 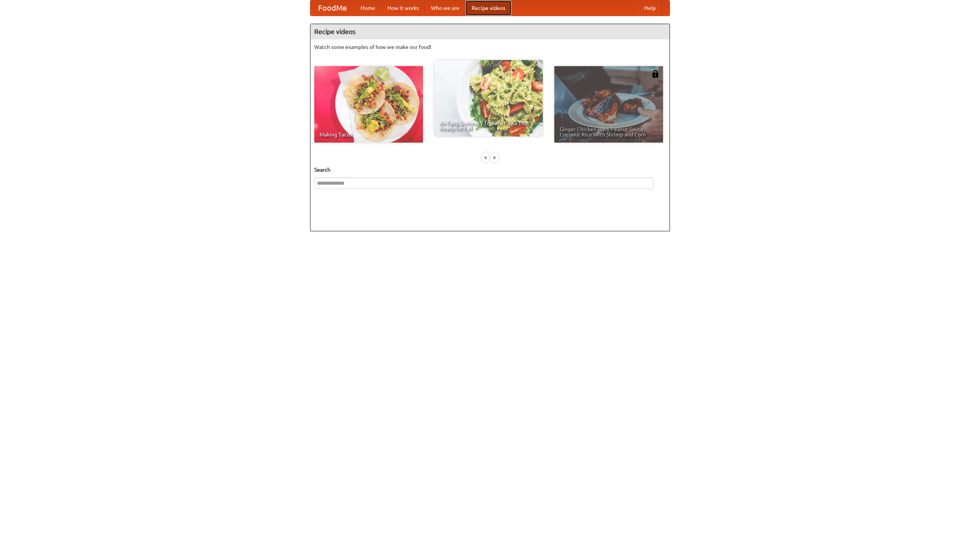 I want to click on span: An Easy, Summery Tomato Pasta That's Ready for Fall, so click(x=488, y=126).